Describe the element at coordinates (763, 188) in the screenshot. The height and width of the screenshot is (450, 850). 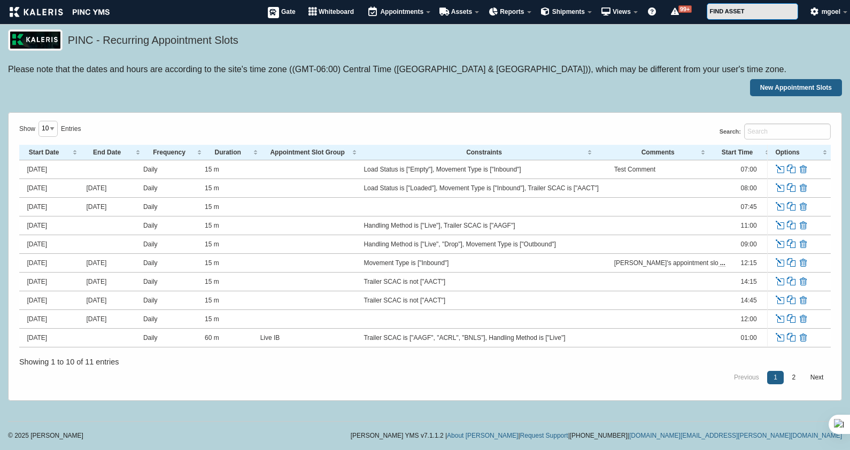
I see `td: 08:00` at that location.